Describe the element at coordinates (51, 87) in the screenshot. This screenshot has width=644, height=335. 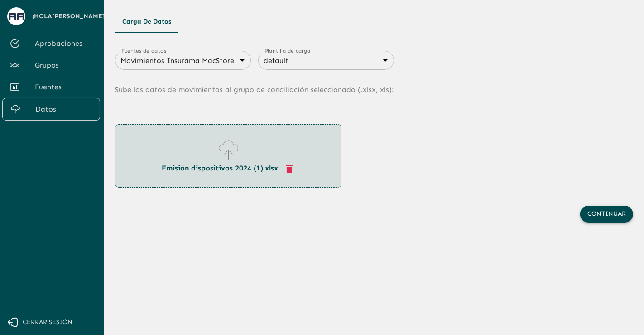
I see `a: Fuentes` at that location.